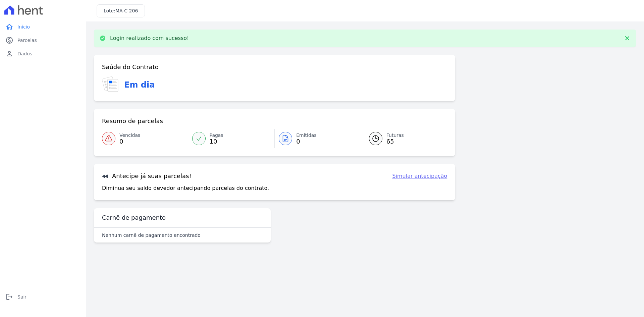 Image resolution: width=644 pixels, height=317 pixels. What do you see at coordinates (9, 54) in the screenshot?
I see `i: person` at bounding box center [9, 54].